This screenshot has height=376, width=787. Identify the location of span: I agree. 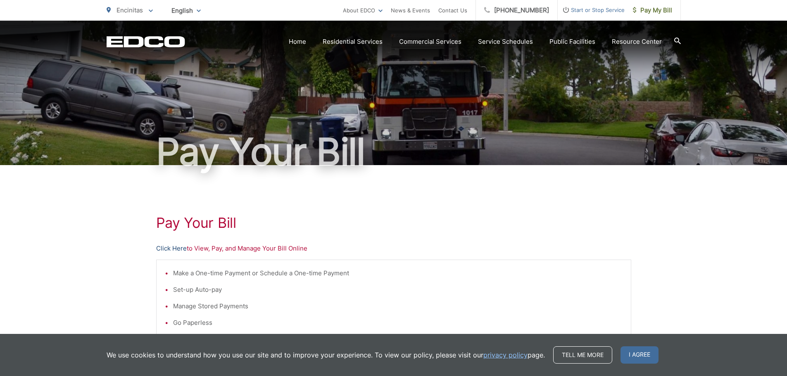
(639, 355).